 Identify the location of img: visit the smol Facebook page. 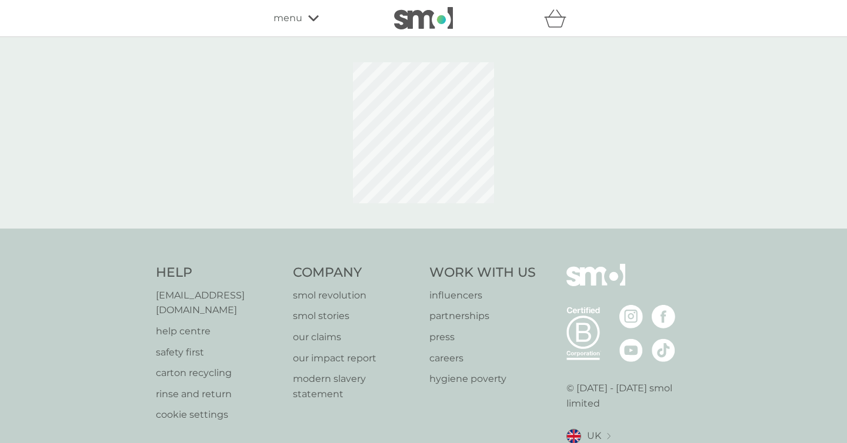
(663, 317).